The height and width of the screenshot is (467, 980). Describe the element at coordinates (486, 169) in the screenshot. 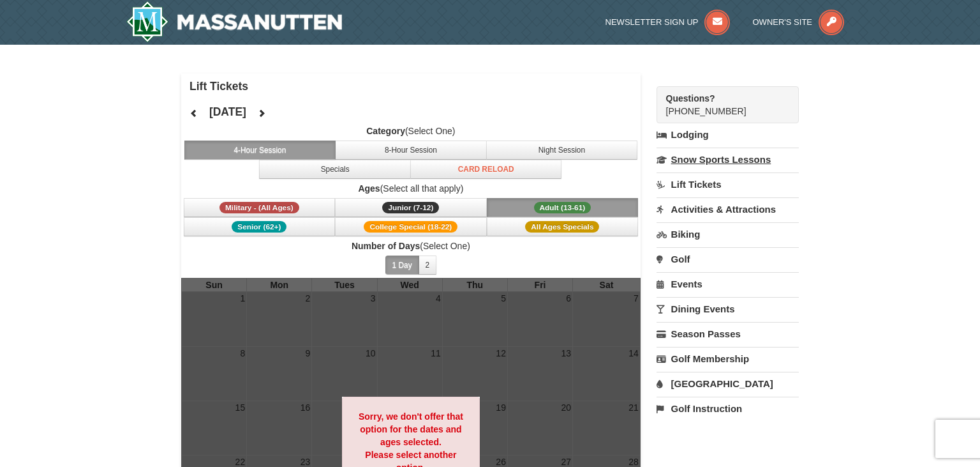

I see `button: Card Reload` at that location.